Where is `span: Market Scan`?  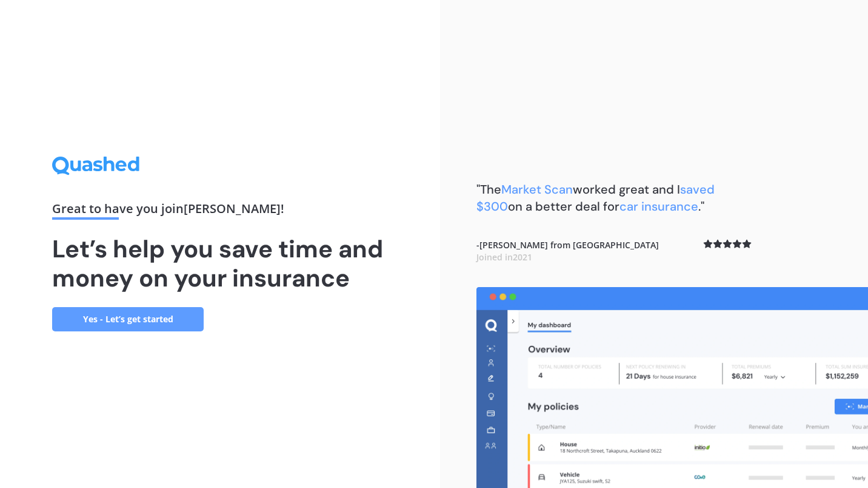 span: Market Scan is located at coordinates (537, 190).